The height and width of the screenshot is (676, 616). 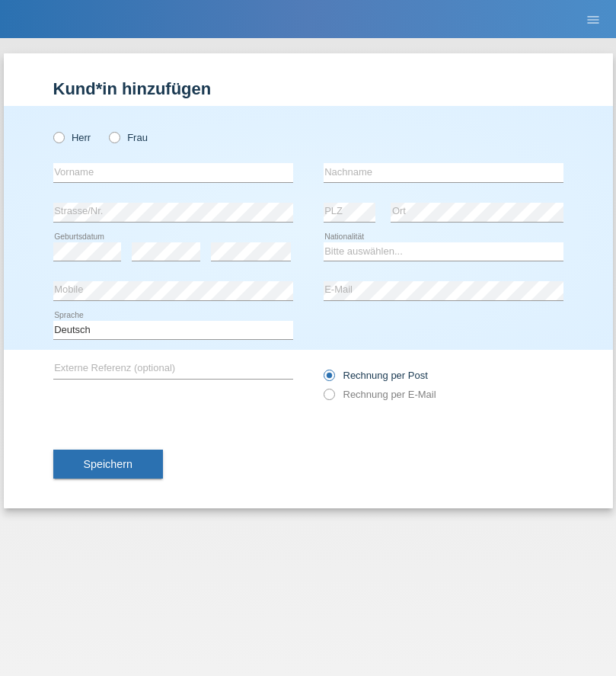 I want to click on input: Rechnung per E-Mail, so click(x=329, y=398).